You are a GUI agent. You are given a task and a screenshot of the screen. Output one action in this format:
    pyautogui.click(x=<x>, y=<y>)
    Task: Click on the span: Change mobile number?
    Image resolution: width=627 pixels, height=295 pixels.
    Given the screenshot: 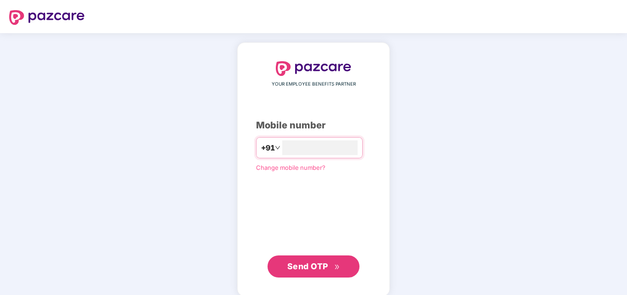 What is the action you would take?
    pyautogui.click(x=291, y=167)
    